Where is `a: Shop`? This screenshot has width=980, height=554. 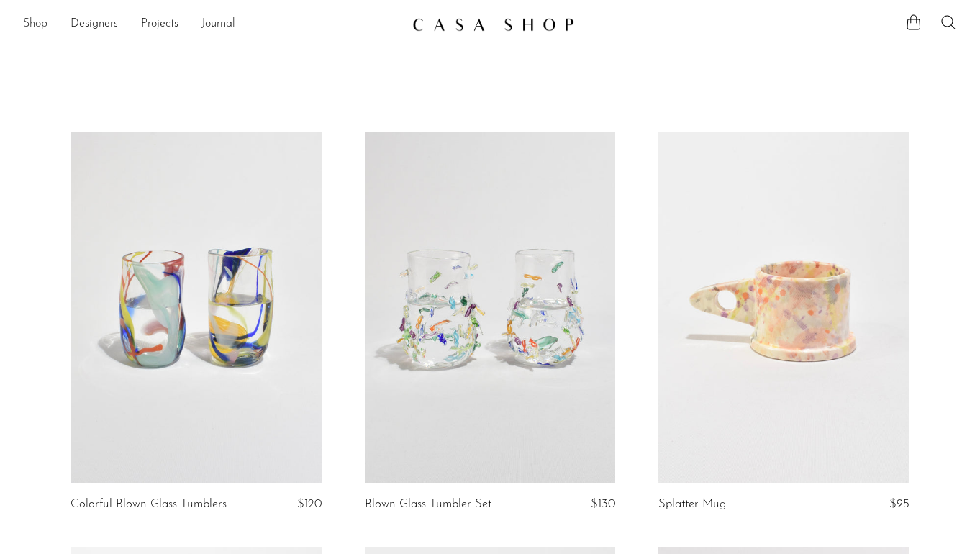 a: Shop is located at coordinates (35, 25).